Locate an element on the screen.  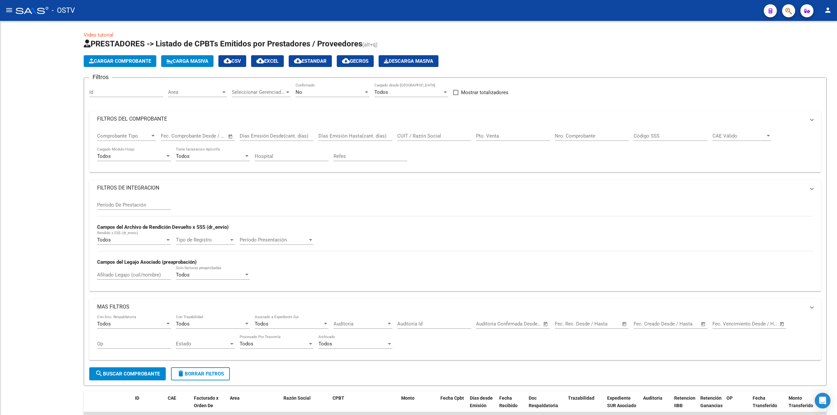
span: EXCEL is located at coordinates (267, 61).